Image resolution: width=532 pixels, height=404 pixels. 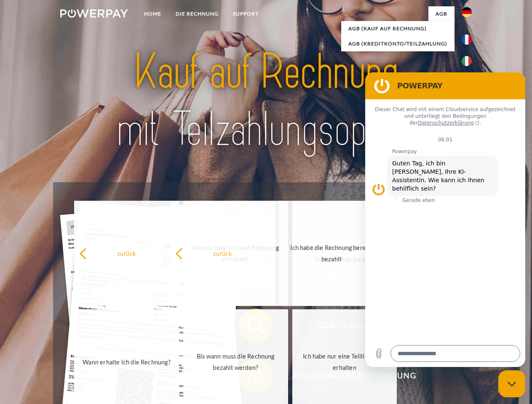 What do you see at coordinates (467, 39) in the screenshot?
I see `img: fr` at bounding box center [467, 39].